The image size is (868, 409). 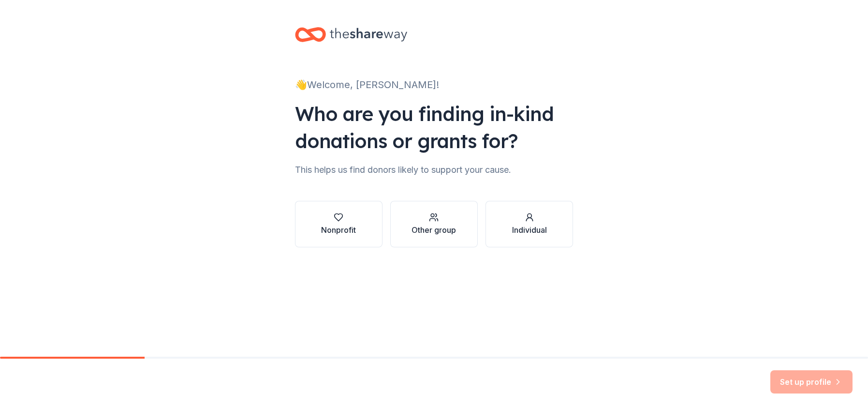 I want to click on button: Other group, so click(x=433, y=224).